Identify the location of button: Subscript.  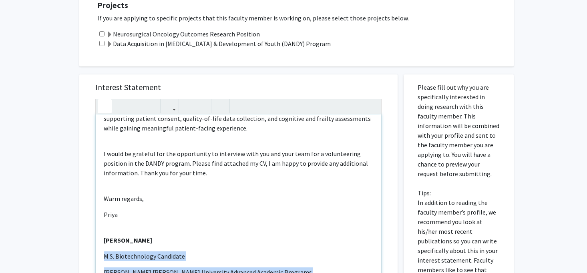
(151, 106).